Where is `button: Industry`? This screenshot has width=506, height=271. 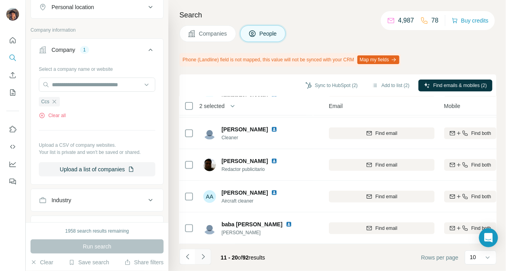 button: Industry is located at coordinates (97, 200).